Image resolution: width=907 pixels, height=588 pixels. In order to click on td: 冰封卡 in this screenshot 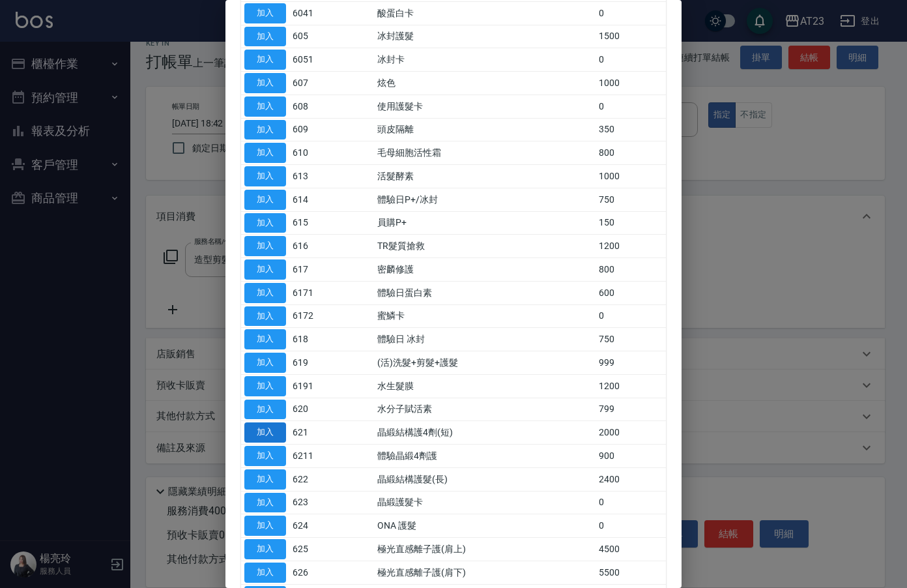, I will do `click(485, 60)`.